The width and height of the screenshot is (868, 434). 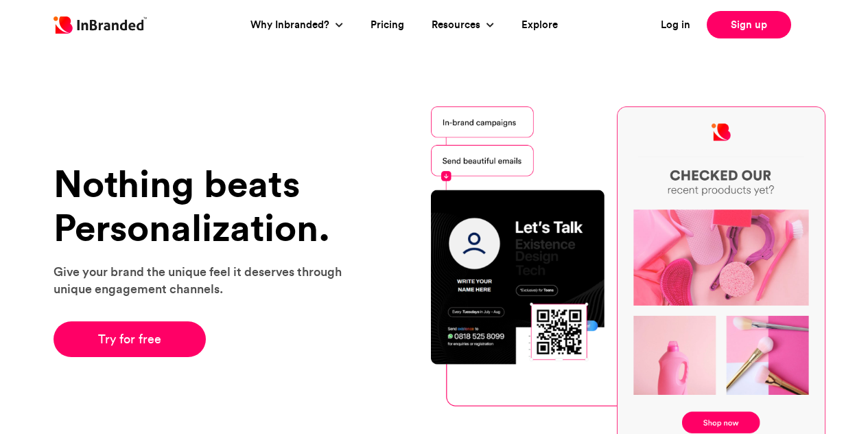 I want to click on a: Log in, so click(x=675, y=25).